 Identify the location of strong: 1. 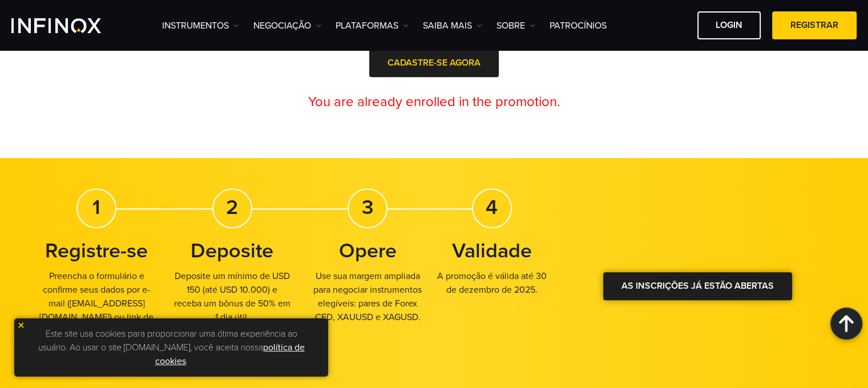
(96, 207).